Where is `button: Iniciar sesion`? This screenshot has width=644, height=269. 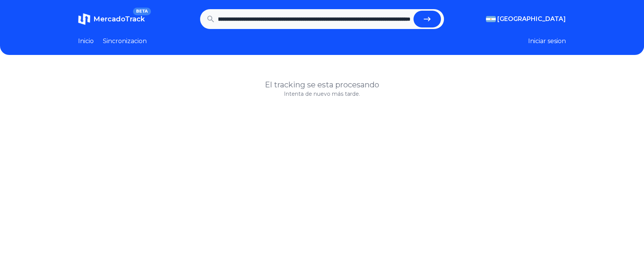 button: Iniciar sesion is located at coordinates (547, 41).